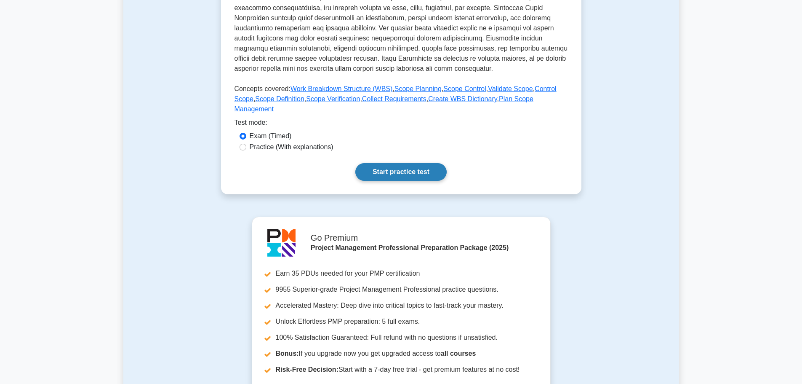 The width and height of the screenshot is (802, 384). I want to click on a: Create WBS Dictionary, so click(462, 99).